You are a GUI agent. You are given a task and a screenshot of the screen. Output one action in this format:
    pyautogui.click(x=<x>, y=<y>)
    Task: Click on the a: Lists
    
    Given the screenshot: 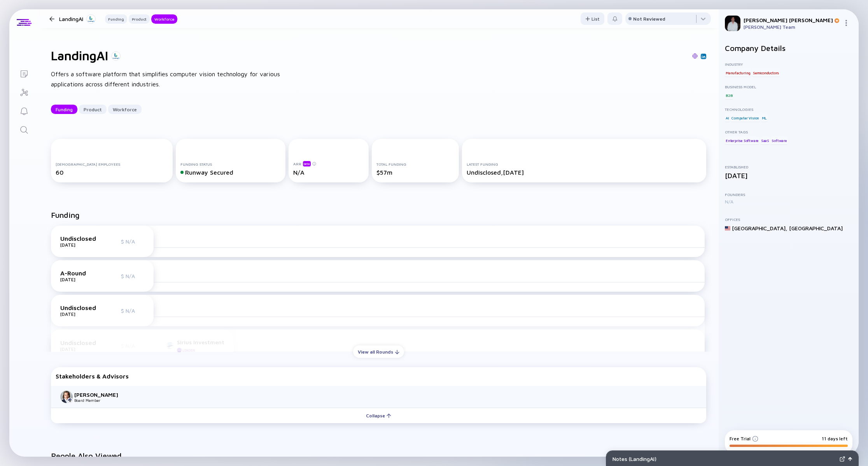 What is the action you would take?
    pyautogui.click(x=23, y=73)
    